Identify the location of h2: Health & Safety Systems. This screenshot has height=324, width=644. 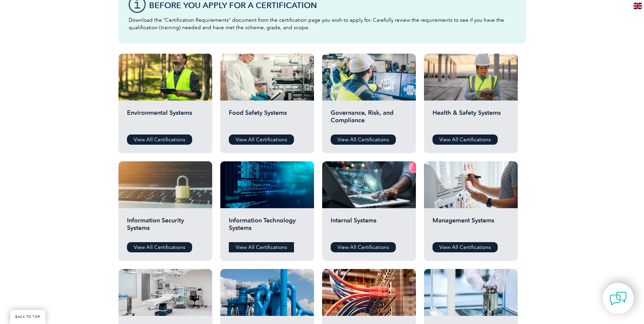
(471, 119).